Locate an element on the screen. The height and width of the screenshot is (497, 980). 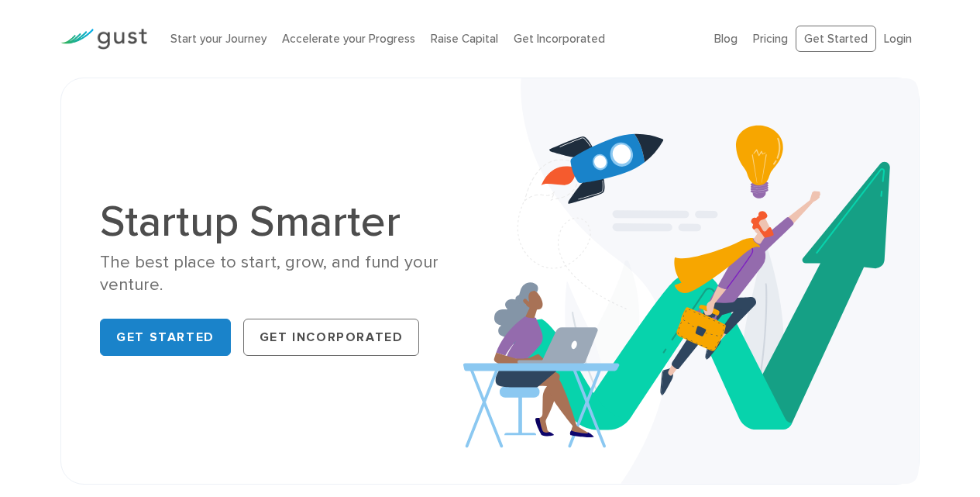
h1: Startup Smarter is located at coordinates (289, 222).